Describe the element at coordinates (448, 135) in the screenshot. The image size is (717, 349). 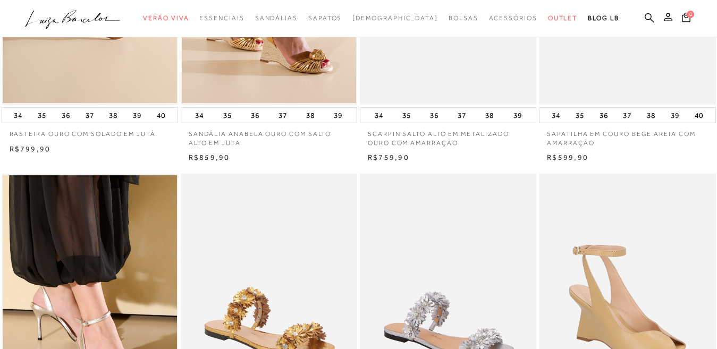
I see `p: SCARPIN SALTO ALTO EM METALIZADO OURO COM AMARRAÇÃO` at that location.